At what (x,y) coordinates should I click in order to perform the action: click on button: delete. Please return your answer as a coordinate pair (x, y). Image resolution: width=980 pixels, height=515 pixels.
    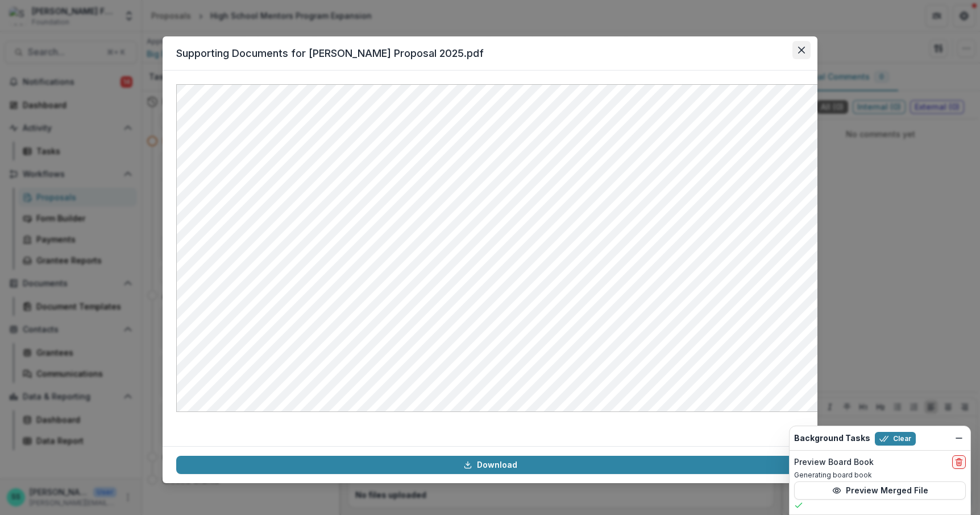
    Looking at the image, I should click on (959, 462).